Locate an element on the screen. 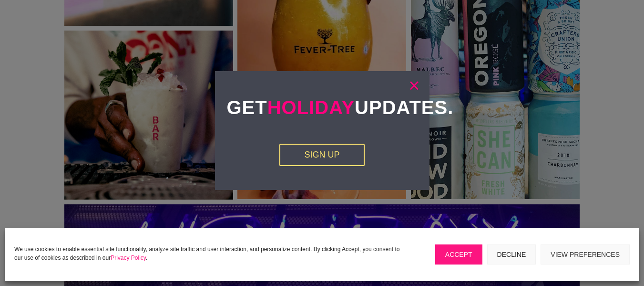 The width and height of the screenshot is (644, 286). a: Privacy Policy is located at coordinates (128, 258).